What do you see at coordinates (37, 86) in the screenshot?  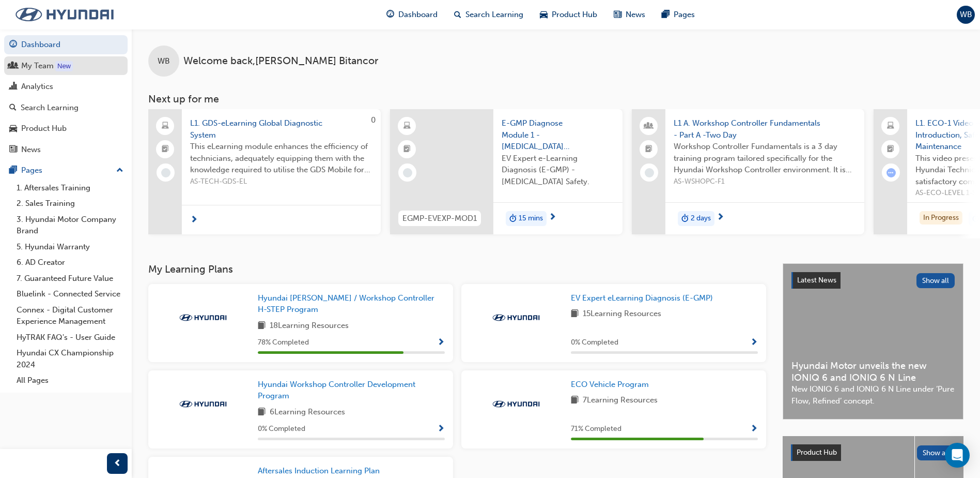 I see `div: Analytics` at bounding box center [37, 86].